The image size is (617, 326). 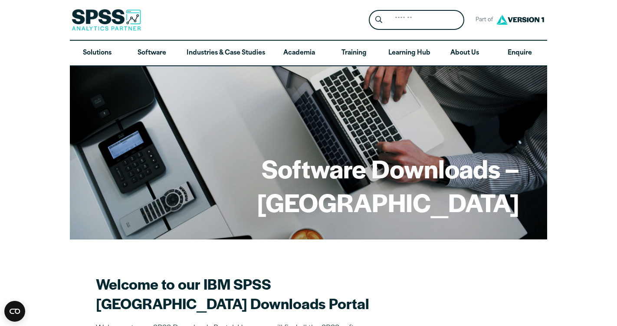 I want to click on a: Training, so click(x=354, y=53).